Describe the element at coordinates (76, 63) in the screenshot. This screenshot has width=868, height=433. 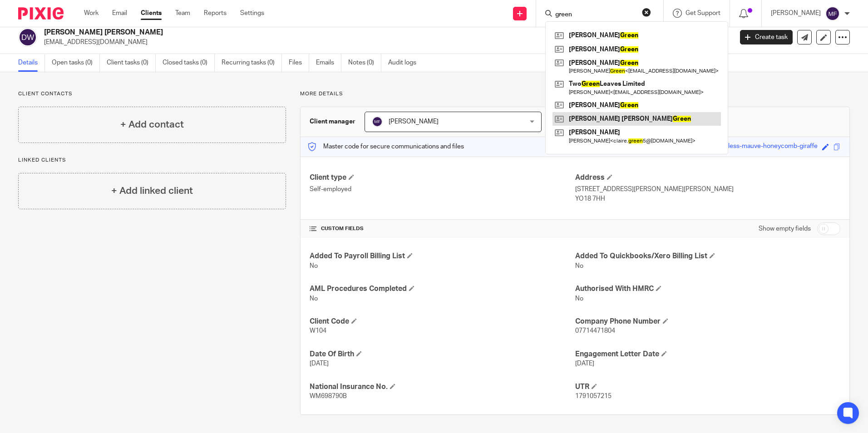
I see `a: Open tasks (0)` at that location.